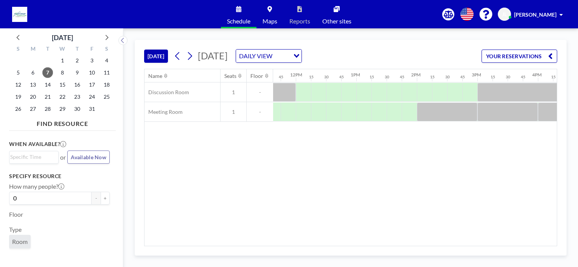 The height and width of the screenshot is (267, 578). Describe the element at coordinates (18, 97) in the screenshot. I see `span: Sunday, October 19, 2025` at that location.